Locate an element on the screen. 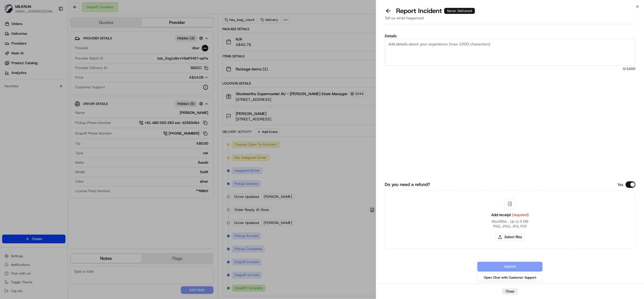 The image size is (644, 299). span: Add receipt is located at coordinates (510, 215).